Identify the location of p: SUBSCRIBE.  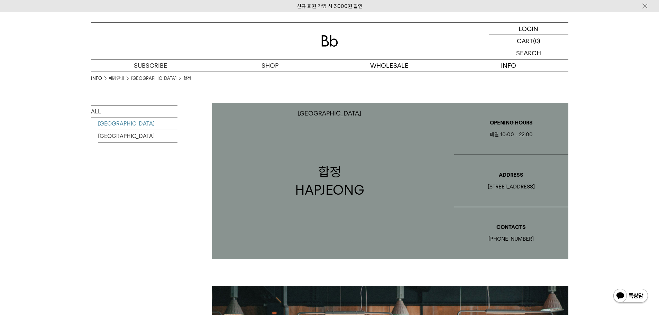
(151, 65).